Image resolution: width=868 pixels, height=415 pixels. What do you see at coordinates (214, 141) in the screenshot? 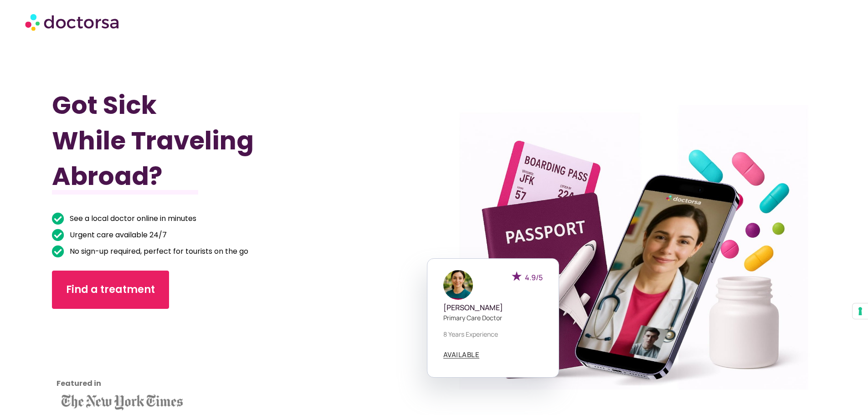
I see `h1: Got Sick While Traveling Abroad?` at bounding box center [214, 141].